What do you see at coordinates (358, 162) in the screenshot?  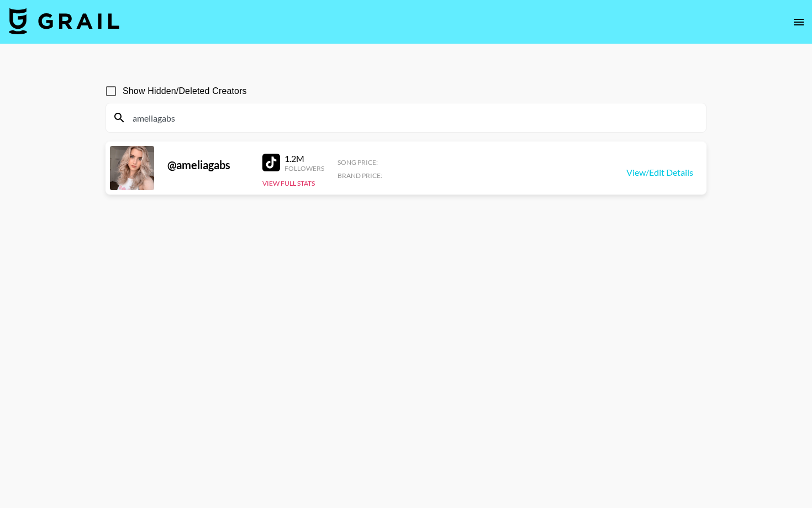 I see `span: Song Price:` at bounding box center [358, 162].